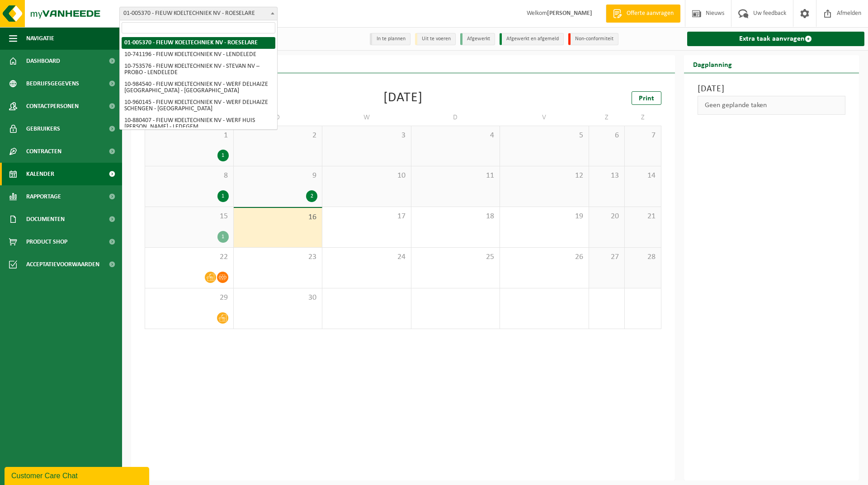 This screenshot has height=485, width=868. Describe the element at coordinates (63, 264) in the screenshot. I see `span: Acceptatievoorwaarden` at that location.